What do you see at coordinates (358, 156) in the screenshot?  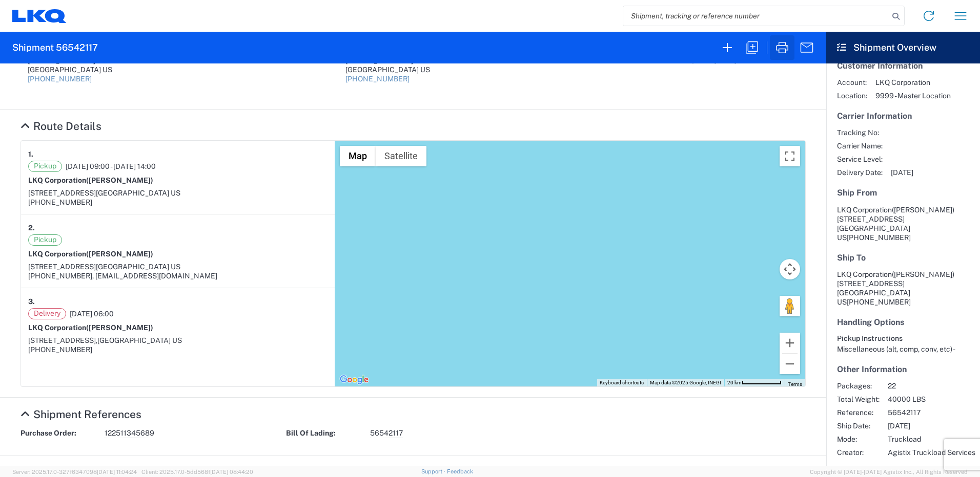 I see `button: Show street map` at bounding box center [358, 156].